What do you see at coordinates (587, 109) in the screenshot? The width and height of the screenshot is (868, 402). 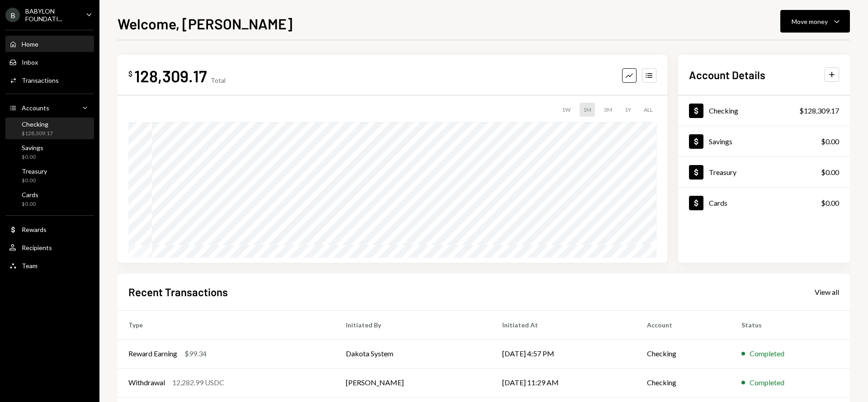 I see `div: 1M` at bounding box center [587, 109].